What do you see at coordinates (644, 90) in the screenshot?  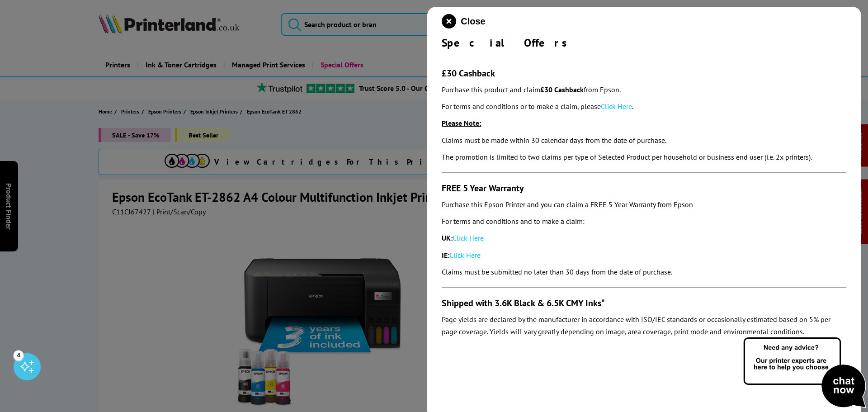 I see `p: Purchase this product and claim from Epson.` at bounding box center [644, 90].